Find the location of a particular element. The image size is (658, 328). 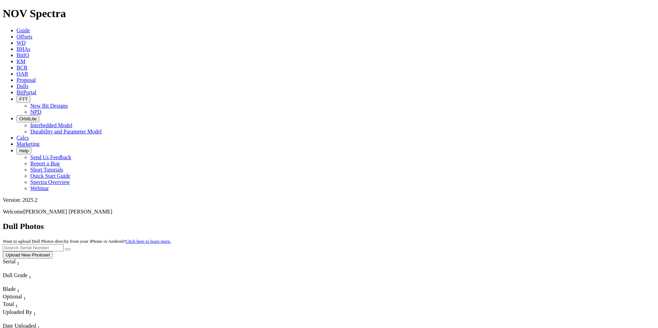

div: Serial Sort None is located at coordinates (17, 263).